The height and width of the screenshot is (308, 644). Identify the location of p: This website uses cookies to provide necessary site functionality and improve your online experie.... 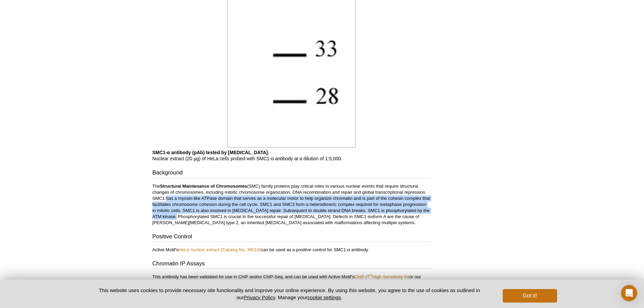
(289, 294).